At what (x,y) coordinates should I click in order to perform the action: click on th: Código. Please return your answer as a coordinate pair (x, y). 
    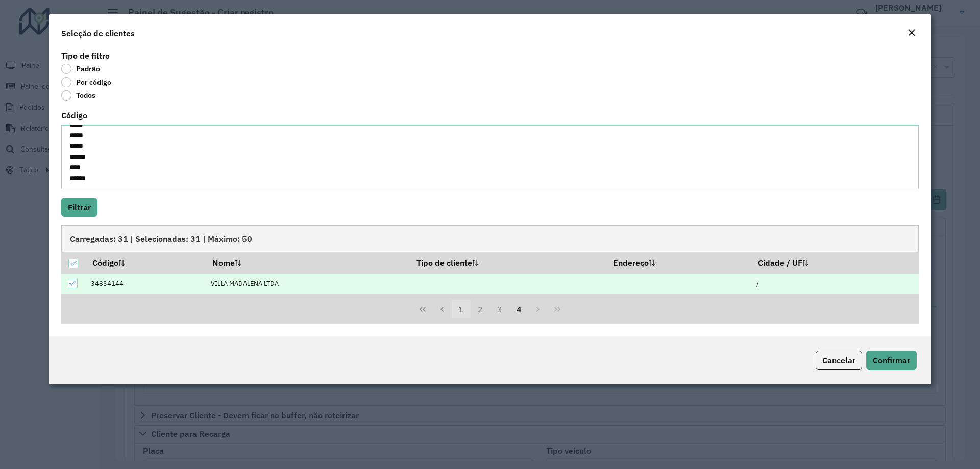
    Looking at the image, I should click on (145, 262).